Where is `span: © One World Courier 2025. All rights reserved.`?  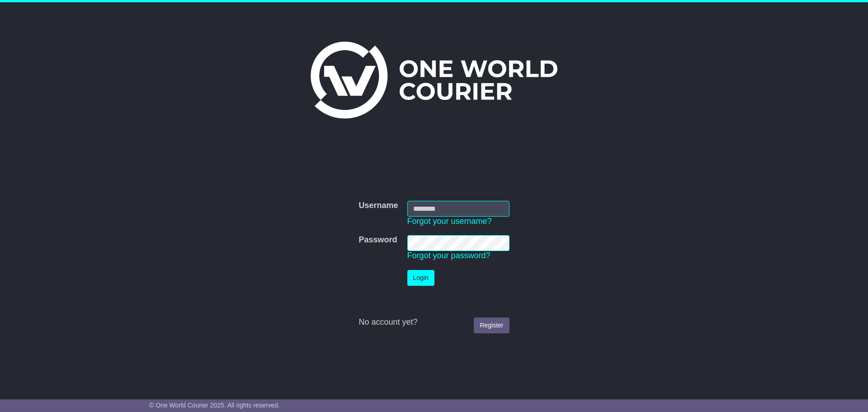 span: © One World Courier 2025. All rights reserved. is located at coordinates (215, 405).